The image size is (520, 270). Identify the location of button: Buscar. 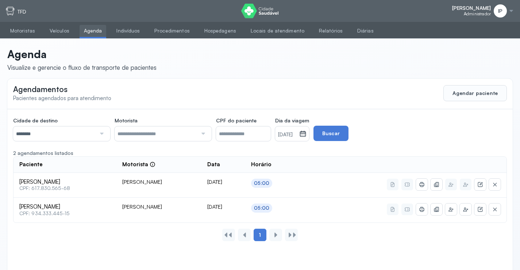
(331, 133).